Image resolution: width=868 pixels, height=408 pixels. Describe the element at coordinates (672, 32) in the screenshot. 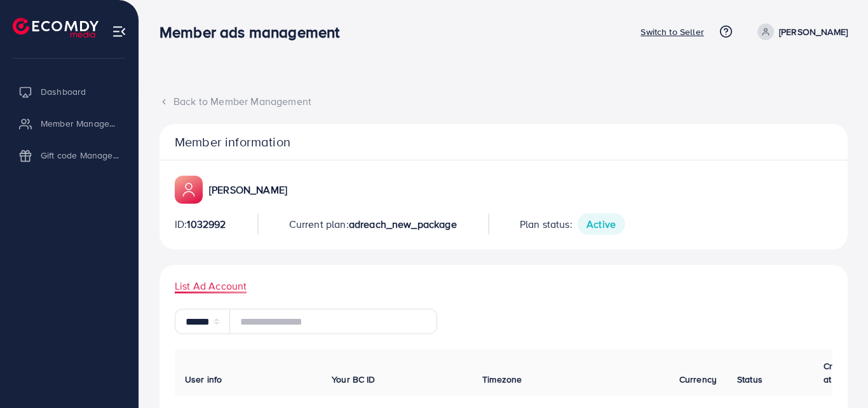

I see `p: Switch to Seller` at that location.